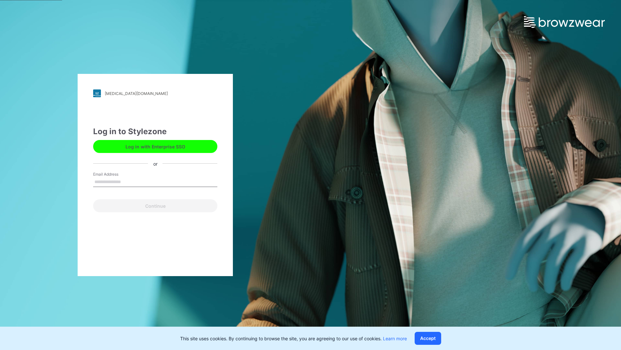 The height and width of the screenshot is (350, 621). Describe the element at coordinates (155, 163) in the screenshot. I see `div: or` at that location.